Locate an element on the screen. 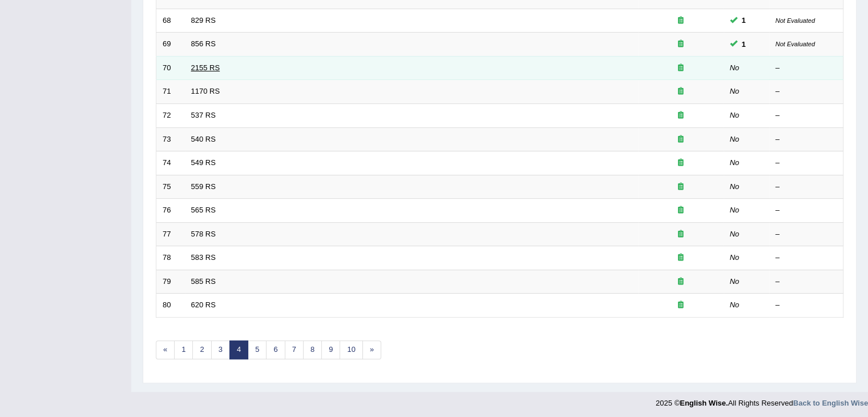  a: 3 is located at coordinates (220, 350).